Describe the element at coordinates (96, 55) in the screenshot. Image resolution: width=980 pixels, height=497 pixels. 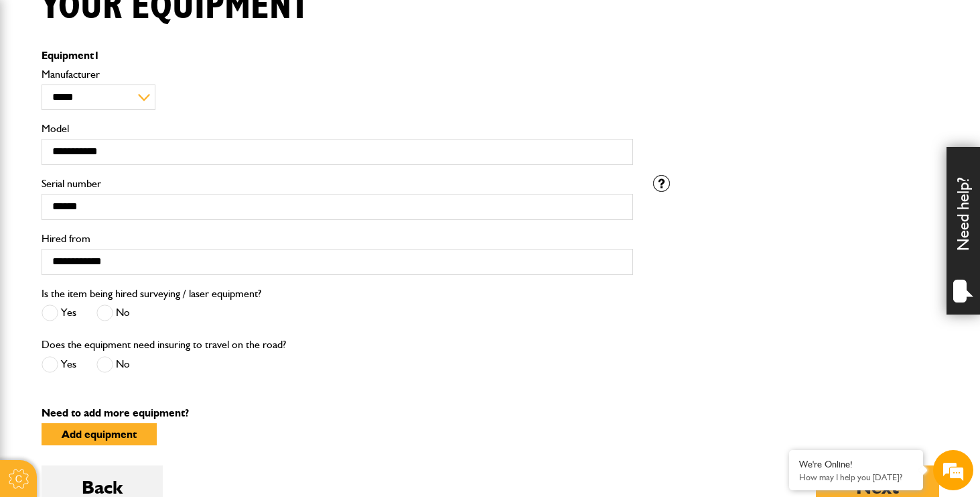
I see `span: 1` at that location.